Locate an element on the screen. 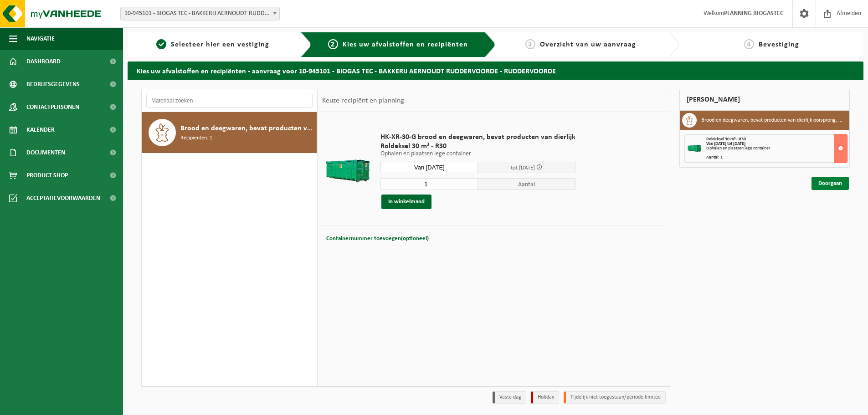  a: Doorgaan is located at coordinates (831, 183).